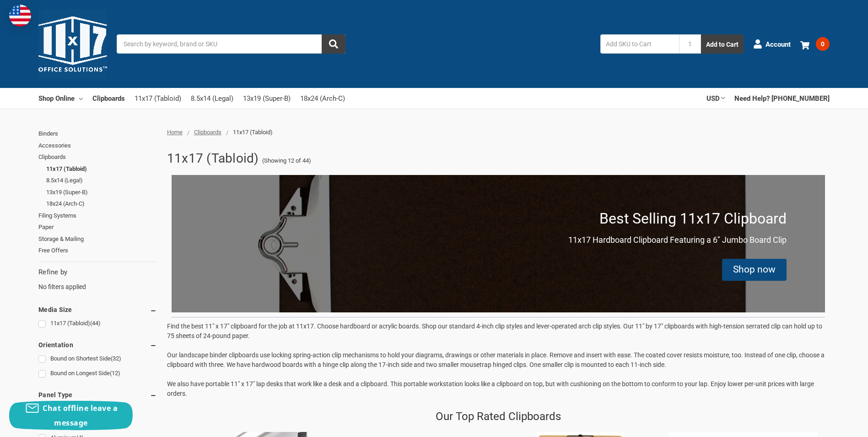 The height and width of the screenshot is (437, 868). I want to click on p: Best Selling 11x17 Clipboard, so click(693, 218).